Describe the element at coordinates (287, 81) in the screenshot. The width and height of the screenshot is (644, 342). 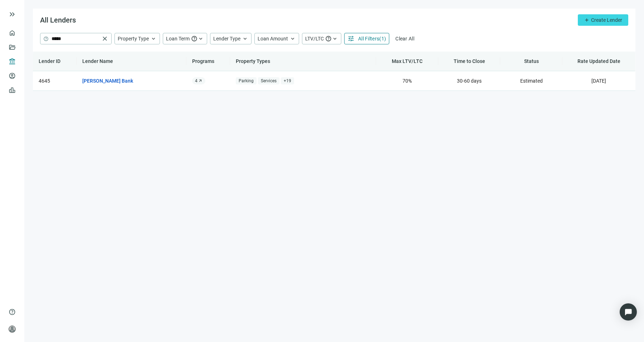
I see `span: + 19` at that location.